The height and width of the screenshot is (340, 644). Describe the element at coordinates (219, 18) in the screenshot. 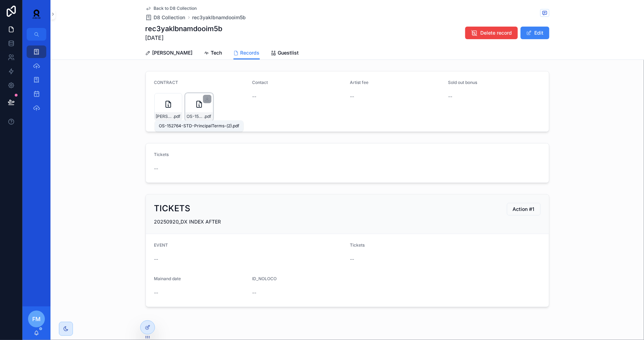

I see `span: rec3yaklbnamdooim5b` at that location.